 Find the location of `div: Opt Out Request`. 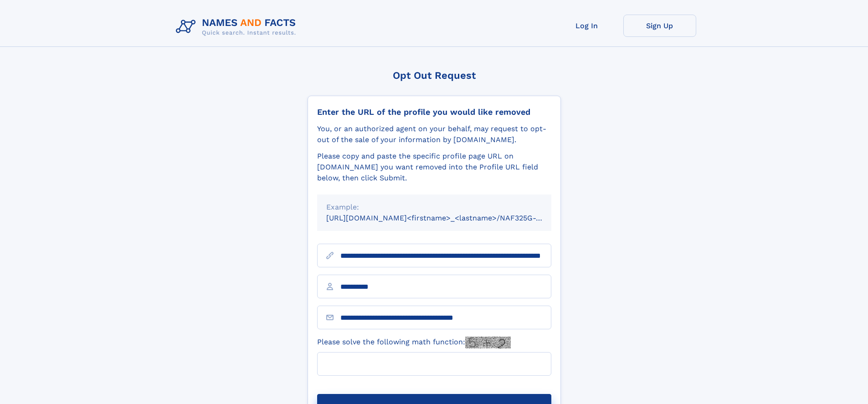

div: Opt Out Request is located at coordinates (434, 75).